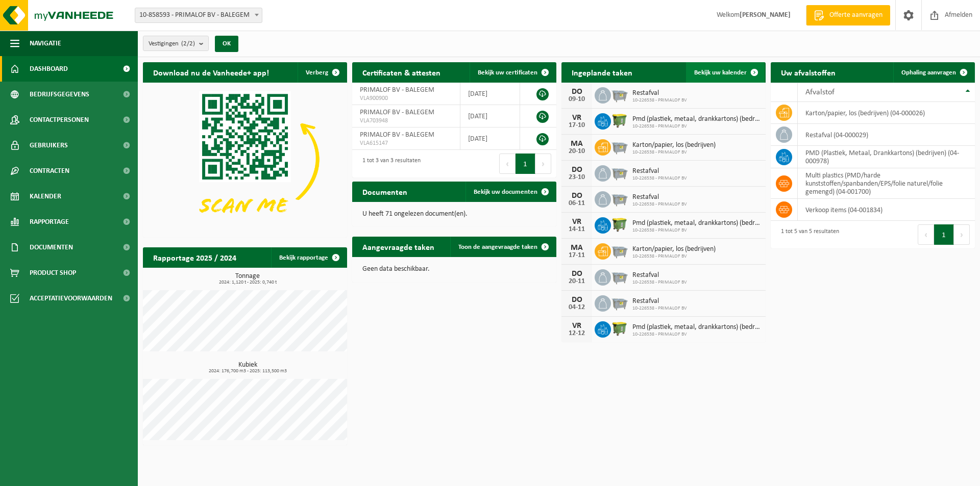  I want to click on span: Vestigingen, so click(172, 44).